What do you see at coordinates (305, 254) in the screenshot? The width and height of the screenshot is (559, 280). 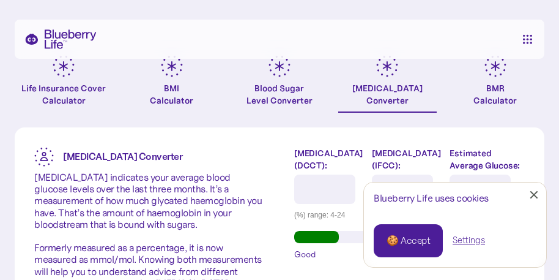 I see `span: Good` at bounding box center [305, 254].